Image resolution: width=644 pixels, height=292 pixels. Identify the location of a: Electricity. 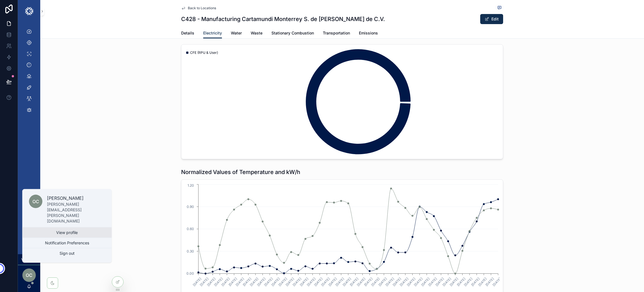
(212, 33).